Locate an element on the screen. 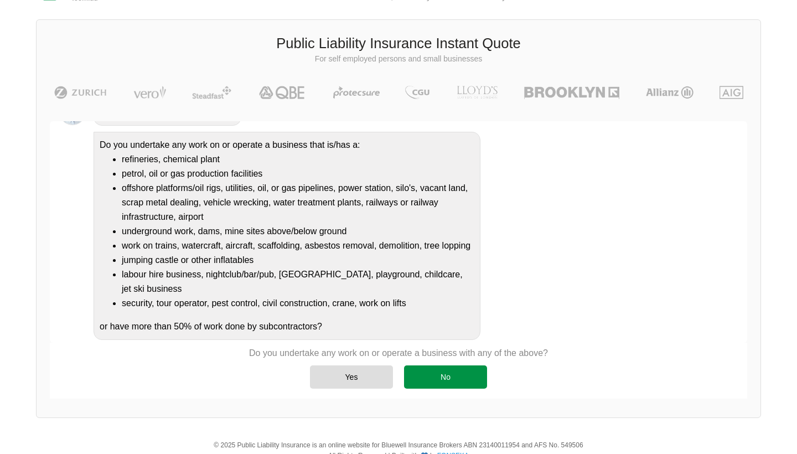  li: offshore platforms/oil rigs, utilities, oil, or gas pipelines, power station, silo's, vacant land... is located at coordinates (298, 203).